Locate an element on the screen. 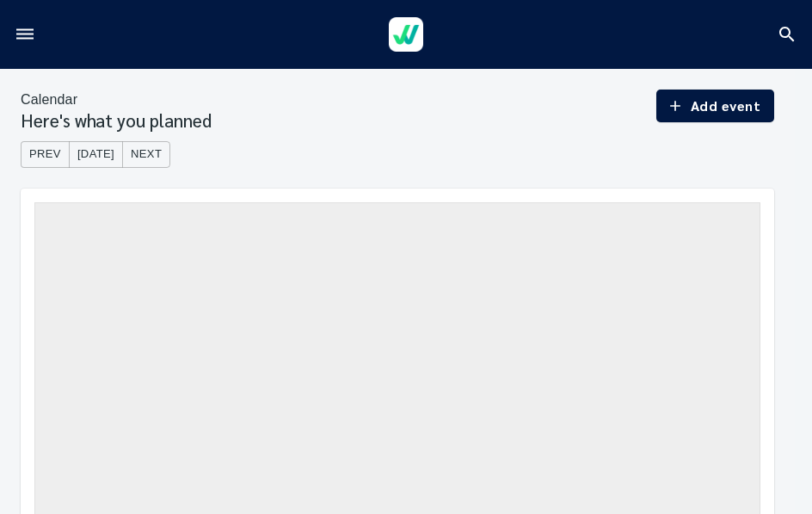  p: Calendar is located at coordinates (49, 100).